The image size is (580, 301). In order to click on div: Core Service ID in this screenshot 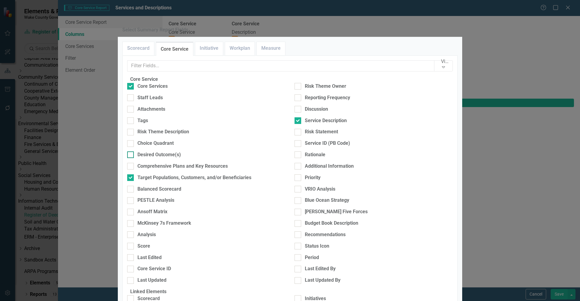, I will do `click(154, 269)`.